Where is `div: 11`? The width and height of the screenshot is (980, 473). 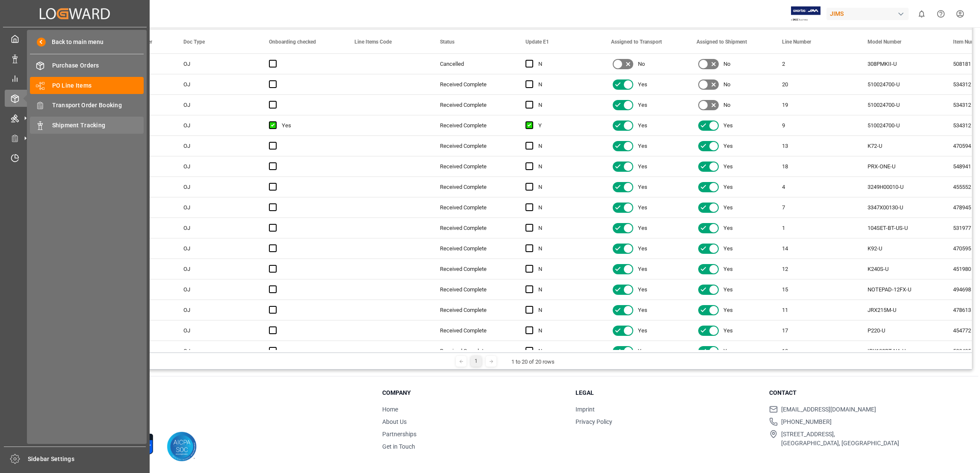 div: 11 is located at coordinates (814, 310).